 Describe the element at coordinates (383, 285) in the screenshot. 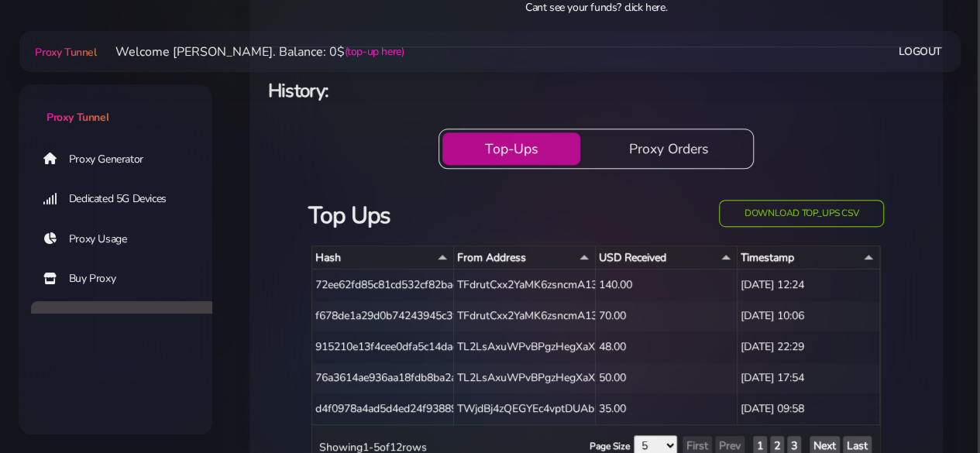

I see `div: 72ee62fd85c81cd532cf82bac958a195036a4d0c867619dd6fb353c7e0103da6` at that location.